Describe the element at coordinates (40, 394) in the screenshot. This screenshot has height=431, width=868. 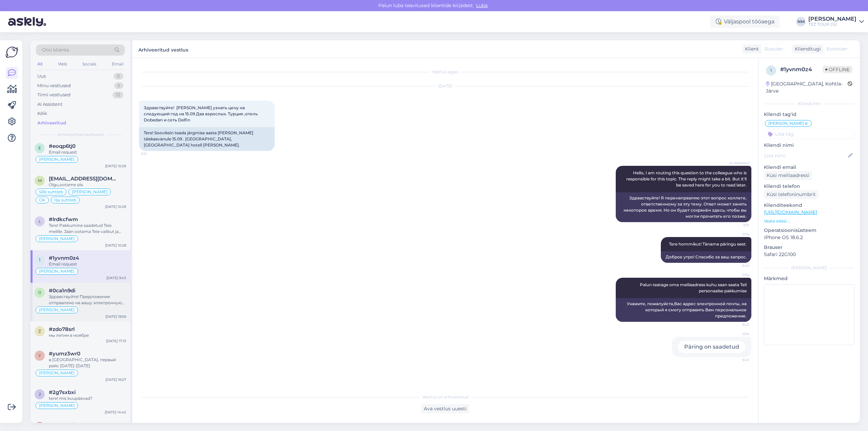
I see `span: 2` at that location.